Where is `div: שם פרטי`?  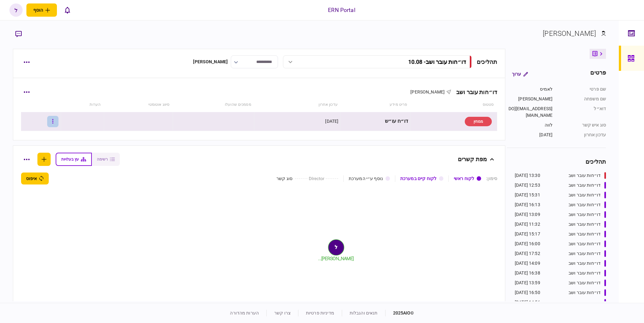 div: שם פרטי is located at coordinates (582, 89).